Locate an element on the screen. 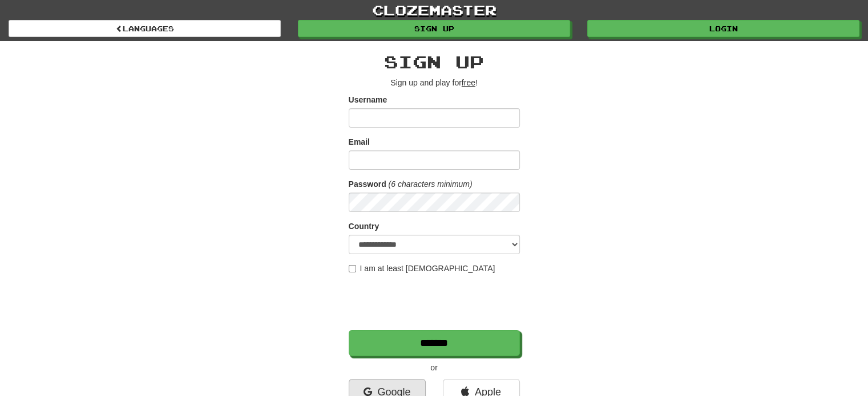  a: Languages is located at coordinates (145, 29).